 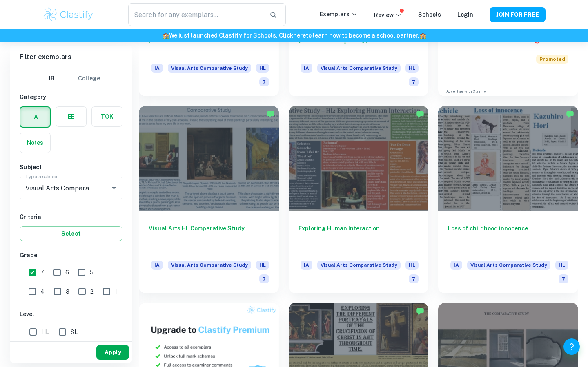 I want to click on h6: Filter exemplars, so click(x=71, y=57).